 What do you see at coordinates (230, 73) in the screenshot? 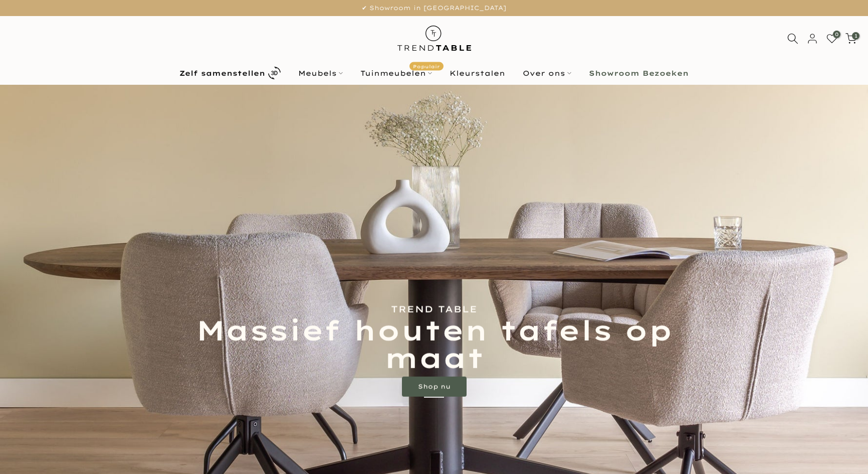
I see `a: Zelf samenstellen` at bounding box center [230, 73].